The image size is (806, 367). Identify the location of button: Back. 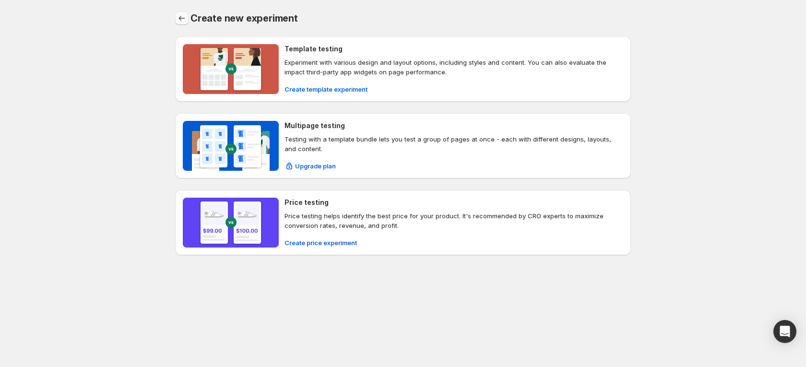
(182, 18).